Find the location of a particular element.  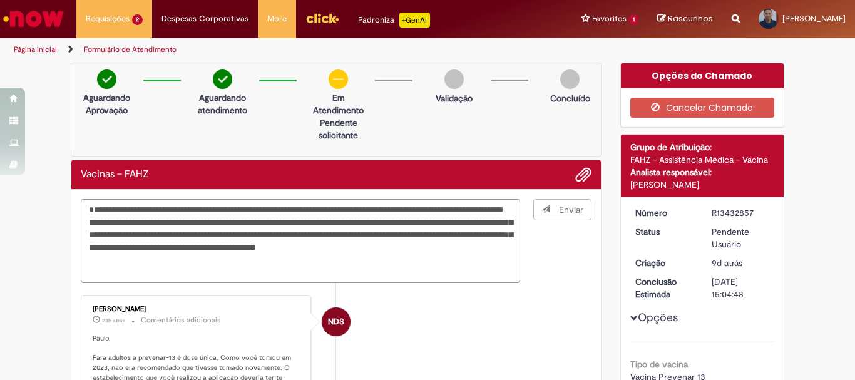

div: R13432857 is located at coordinates (741, 213).